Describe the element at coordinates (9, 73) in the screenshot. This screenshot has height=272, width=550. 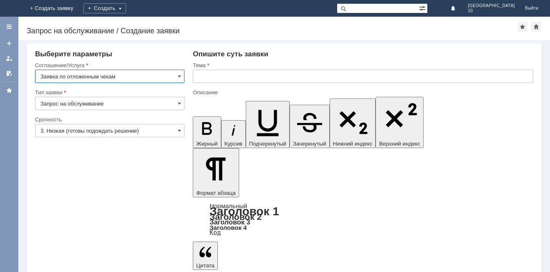
I see `a: Мои согласования` at that location.